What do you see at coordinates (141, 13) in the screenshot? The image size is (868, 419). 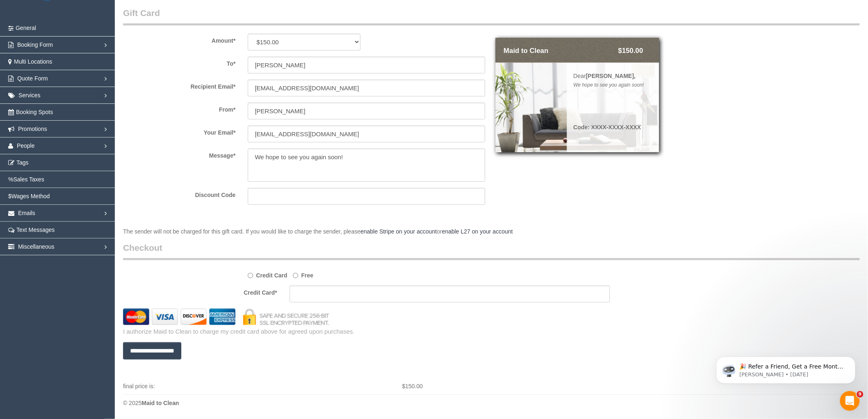 I see `span: Gift Card` at bounding box center [141, 13].